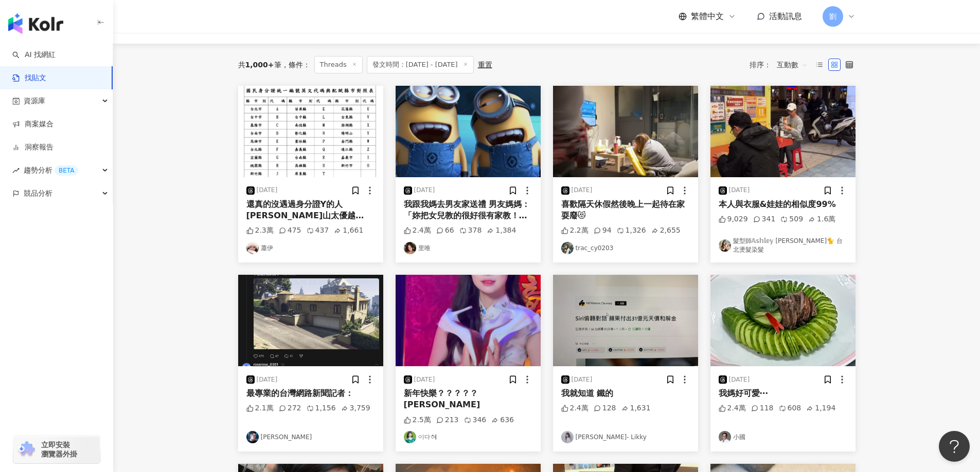 The height and width of the screenshot is (472, 980). Describe the element at coordinates (260, 409) in the screenshot. I see `div: 2.1萬` at that location.